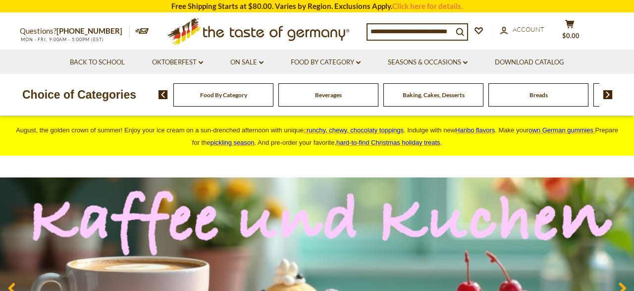 Image resolution: width=634 pixels, height=291 pixels. What do you see at coordinates (433, 95) in the screenshot?
I see `span: Baking, Cakes, Desserts` at bounding box center [433, 95].